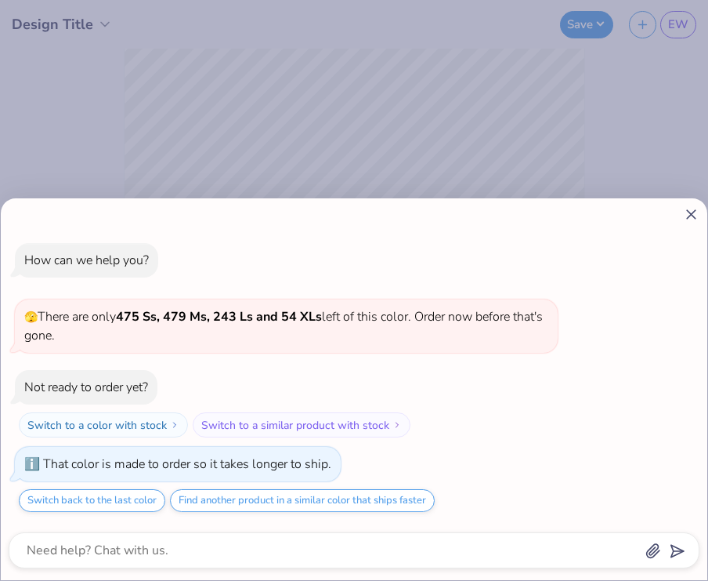 This screenshot has height=581, width=708. What do you see at coordinates (103, 425) in the screenshot?
I see `button: Switch to a color with stock` at bounding box center [103, 425].